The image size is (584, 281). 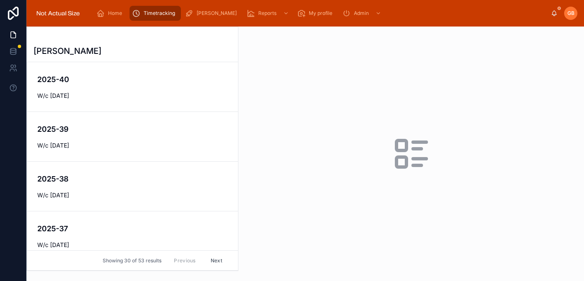 I want to click on div: scrollable content, so click(x=320, y=13).